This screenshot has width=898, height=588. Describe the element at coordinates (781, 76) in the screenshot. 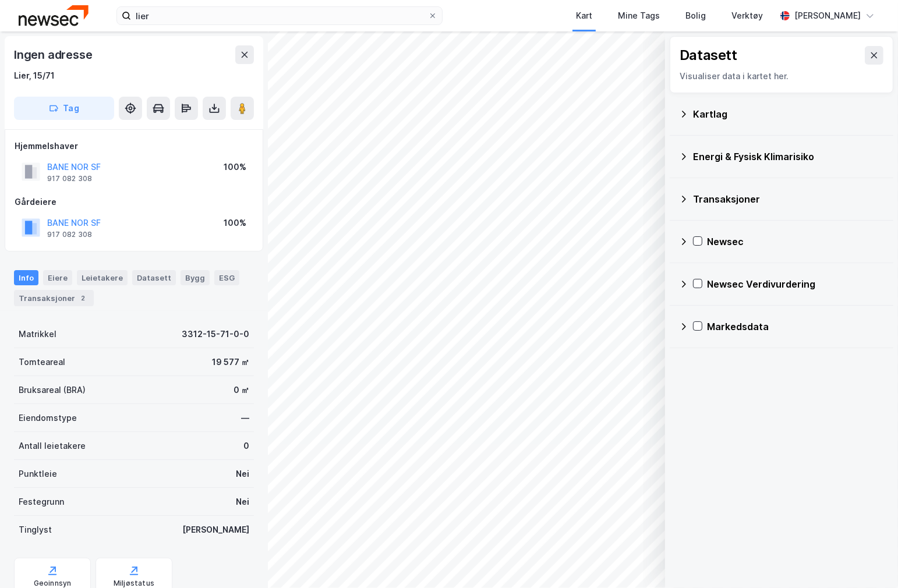

I see `div: Visualiser data i kartet her.` at that location.